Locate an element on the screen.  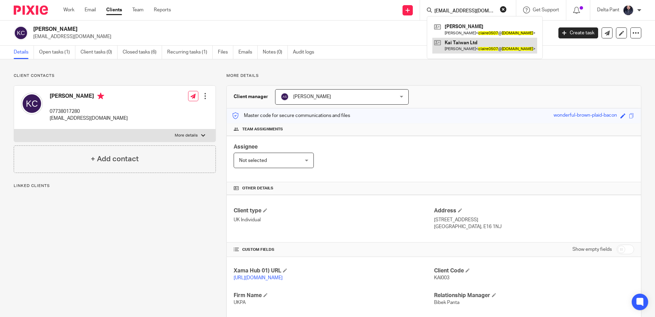
p: Master code for secure communications and files is located at coordinates (291, 115).